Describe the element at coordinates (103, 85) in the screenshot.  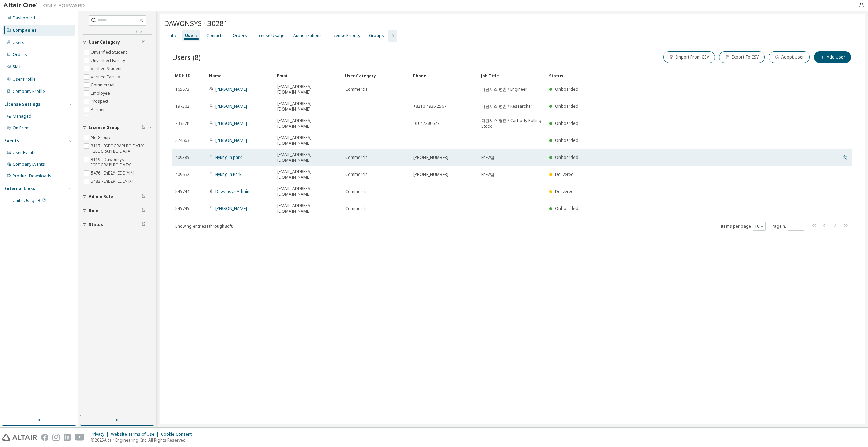
I see `label: Commercial` at that location.